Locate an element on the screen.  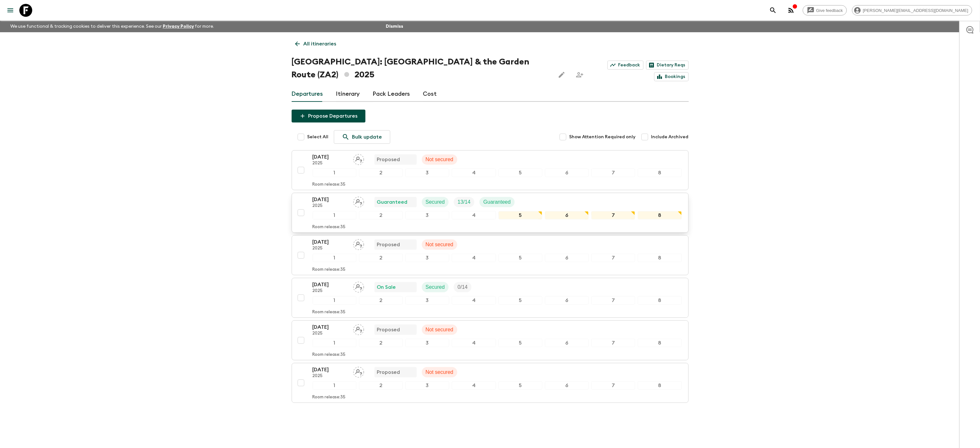
p: All itineraries is located at coordinates (320, 44).